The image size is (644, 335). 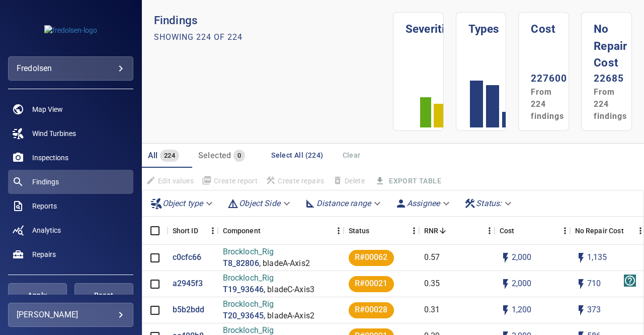 What do you see at coordinates (45, 206) in the screenshot?
I see `span: Reports` at bounding box center [45, 206].